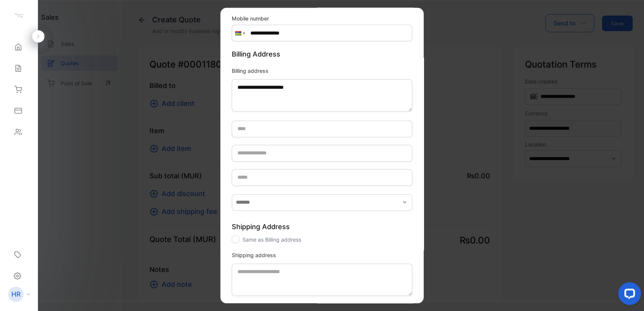 The height and width of the screenshot is (311, 644). What do you see at coordinates (19, 15) in the screenshot?
I see `img: logo` at bounding box center [19, 15].